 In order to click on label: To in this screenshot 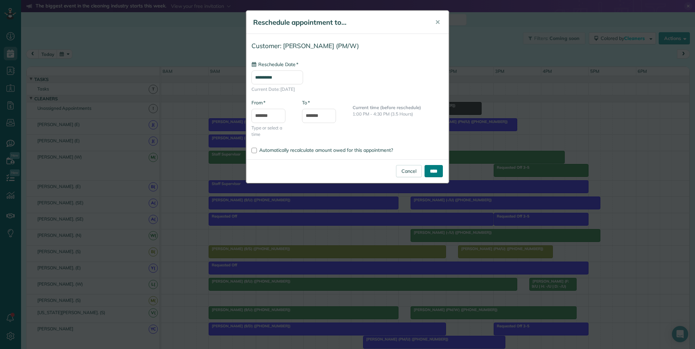, I will do `click(306, 103)`.